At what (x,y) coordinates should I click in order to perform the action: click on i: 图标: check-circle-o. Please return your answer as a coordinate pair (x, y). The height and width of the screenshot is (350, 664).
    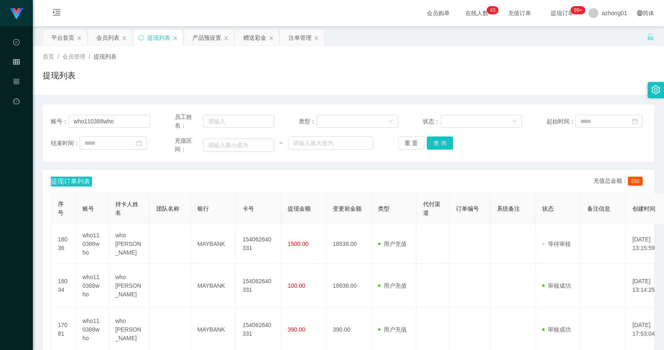
    Looking at the image, I should click on (16, 43).